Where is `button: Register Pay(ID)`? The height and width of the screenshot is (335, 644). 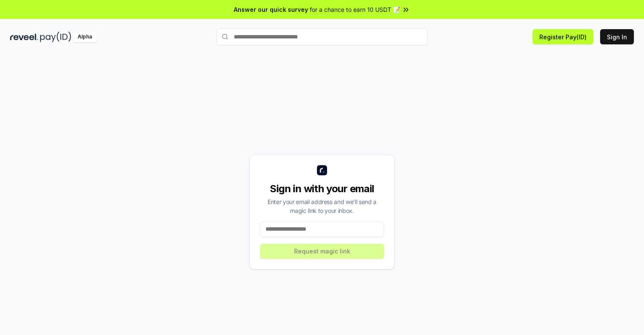
button: Register Pay(ID) is located at coordinates (563, 36).